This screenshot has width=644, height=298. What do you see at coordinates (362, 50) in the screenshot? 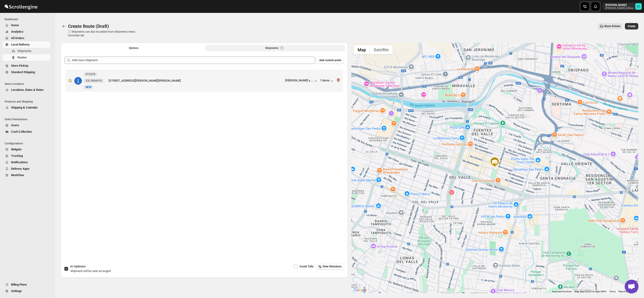
I see `button: Show street map` at bounding box center [362, 50].